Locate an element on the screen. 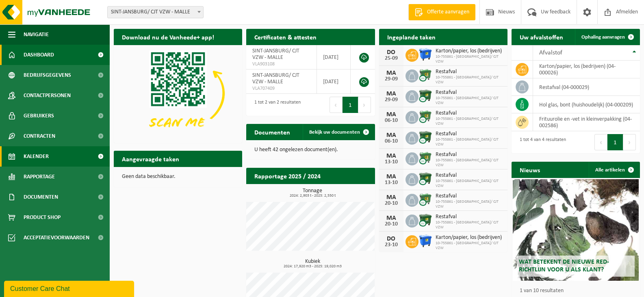 This screenshot has height=297, width=644. span: Wat betekent de nieuwe RED-richtlijn voor u als klant? is located at coordinates (564, 266).